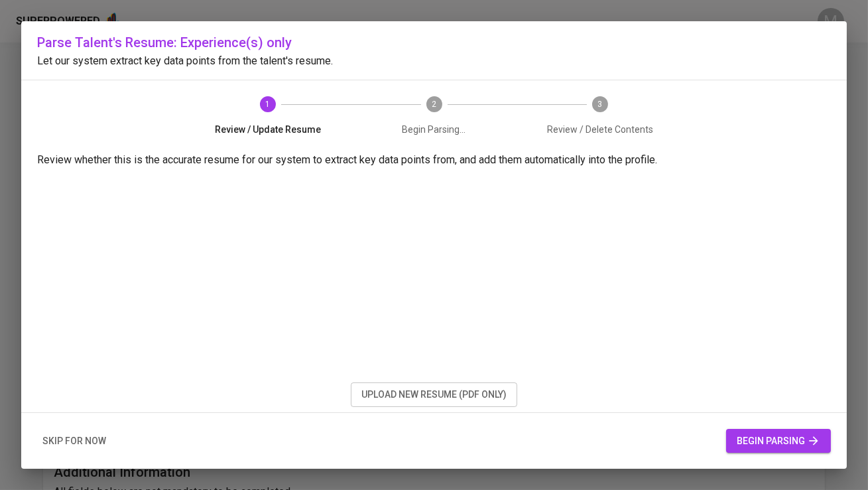 This screenshot has width=868, height=490. Describe the element at coordinates (433, 61) in the screenshot. I see `p: Let our system extract key data points from the talent's resume.` at that location.